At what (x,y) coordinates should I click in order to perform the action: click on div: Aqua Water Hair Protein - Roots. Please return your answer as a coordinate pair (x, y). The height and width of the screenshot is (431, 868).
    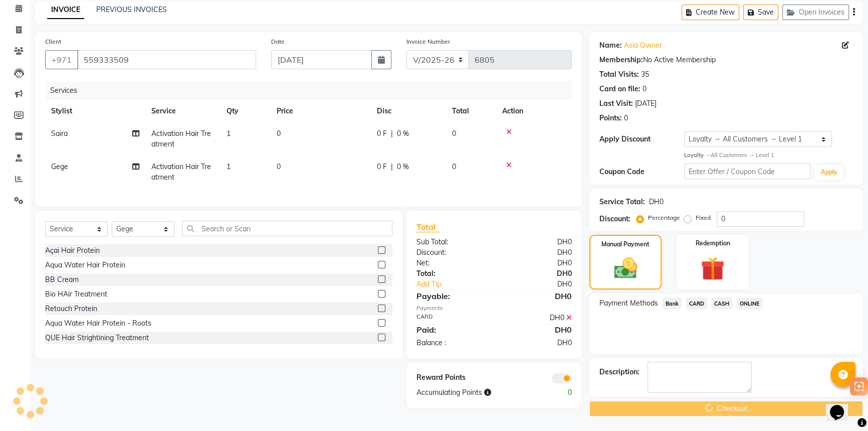
    Looking at the image, I should click on (99, 323).